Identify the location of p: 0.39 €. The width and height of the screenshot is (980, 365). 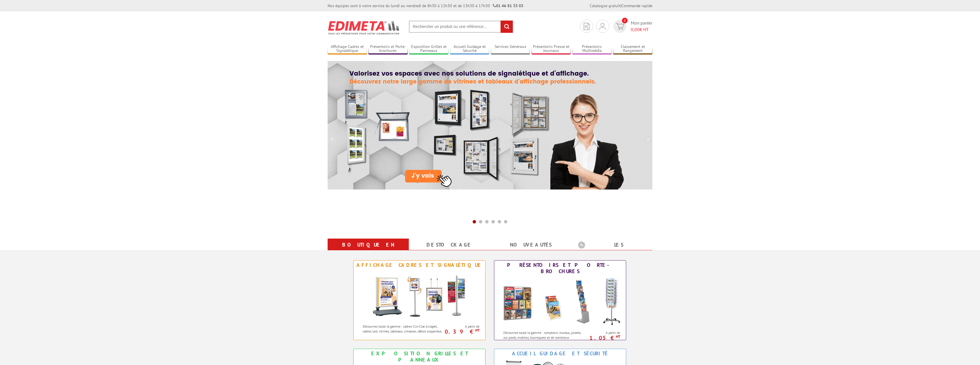
(461, 331).